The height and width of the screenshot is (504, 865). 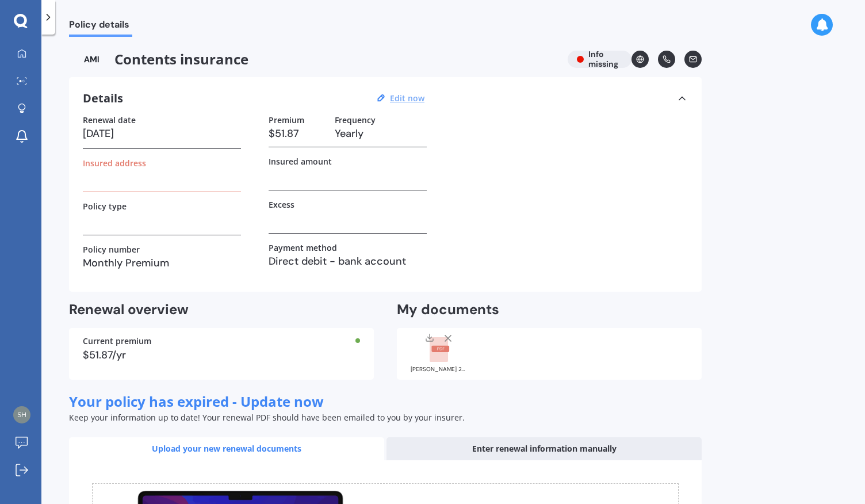 What do you see at coordinates (300, 161) in the screenshot?
I see `label: Insured amount` at bounding box center [300, 161].